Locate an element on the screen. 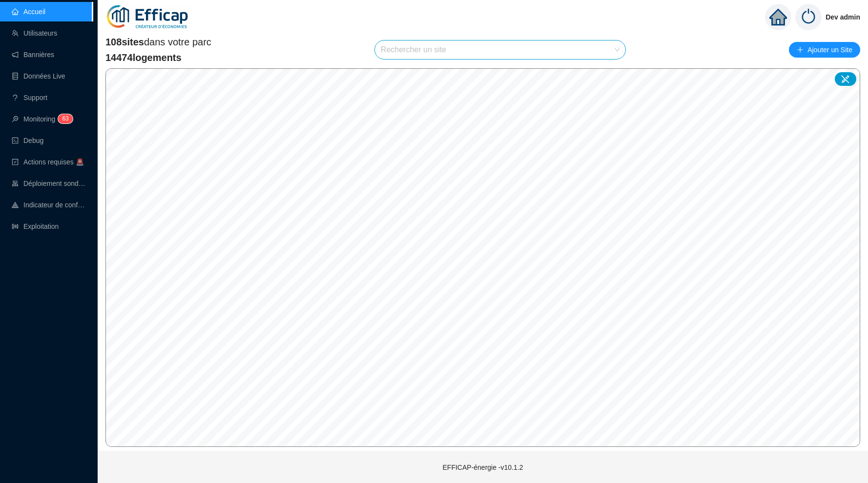 This screenshot has width=868, height=483. a: slidersExploitation is located at coordinates (35, 227).